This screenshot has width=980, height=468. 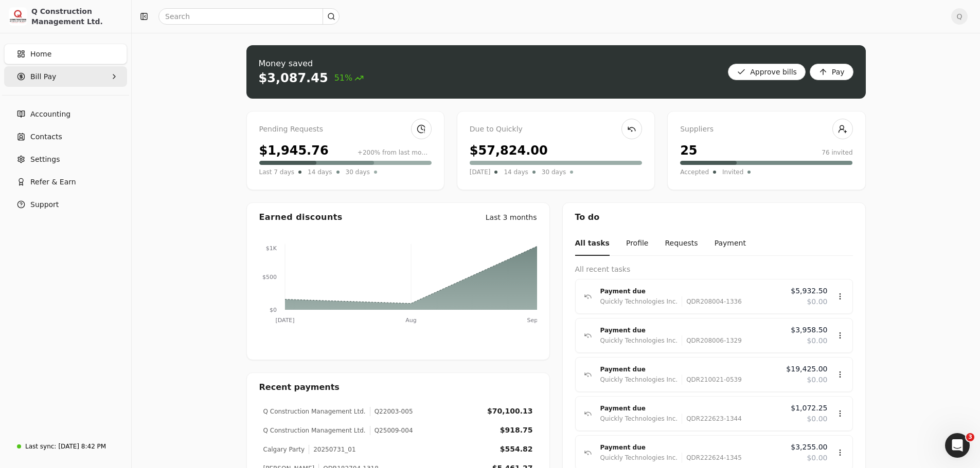 What do you see at coordinates (411, 321) in the screenshot?
I see `tspan: Aug` at bounding box center [411, 321].